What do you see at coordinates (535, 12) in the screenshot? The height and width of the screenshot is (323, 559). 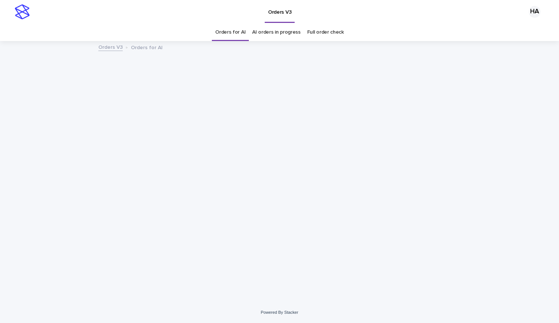 I see `div: HA` at bounding box center [535, 12].